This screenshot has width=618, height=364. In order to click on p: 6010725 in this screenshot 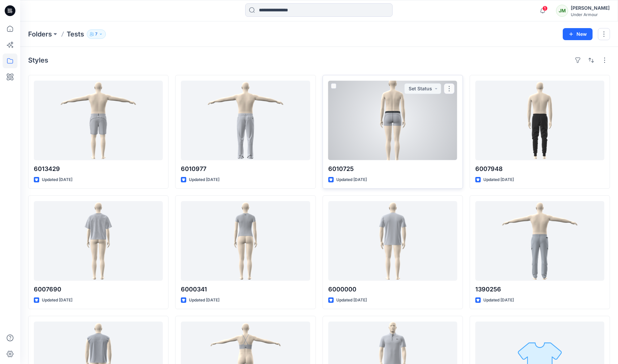, I will do `click(393, 169)`.